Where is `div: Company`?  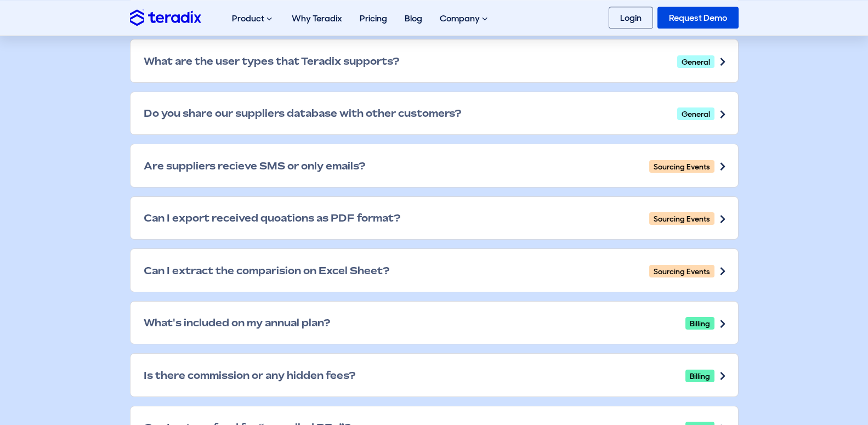
div: Company is located at coordinates (465, 19).